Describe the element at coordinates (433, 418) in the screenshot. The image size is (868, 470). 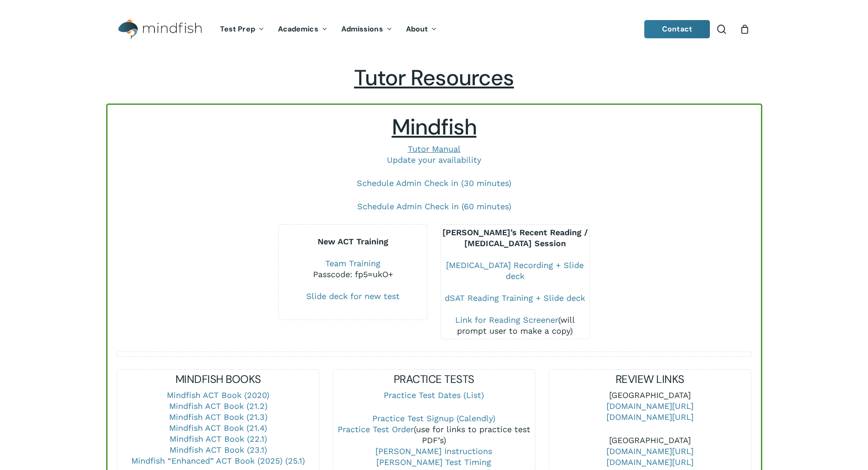
I see `a: Practice Test Signup (Calendly)` at that location.